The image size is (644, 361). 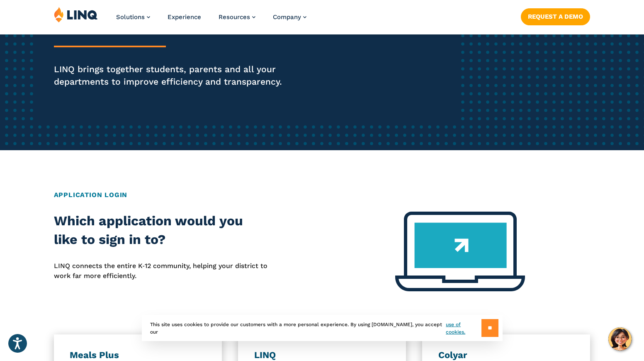 What do you see at coordinates (322, 355) in the screenshot?
I see `h3: LINQ` at bounding box center [322, 355].